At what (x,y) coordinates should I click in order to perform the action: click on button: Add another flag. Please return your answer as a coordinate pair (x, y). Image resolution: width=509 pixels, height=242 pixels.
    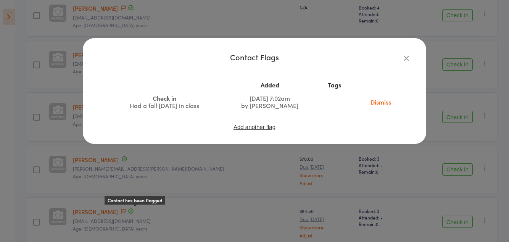
    Looking at the image, I should click on (254, 127).